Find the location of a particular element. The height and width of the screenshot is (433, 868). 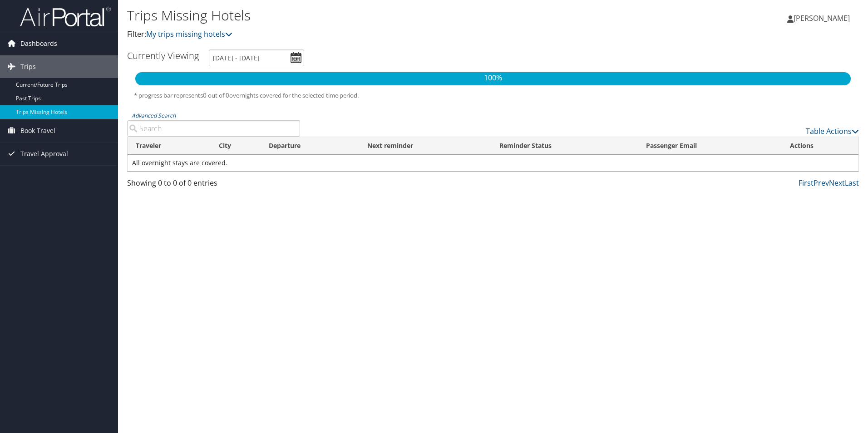

h1: Trips Missing Hotels is located at coordinates (371, 16).